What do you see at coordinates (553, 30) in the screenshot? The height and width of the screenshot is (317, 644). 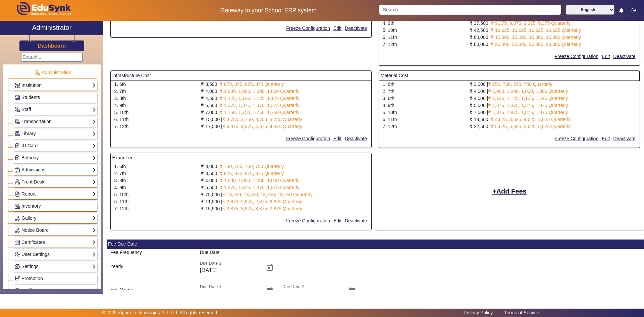 I see `div: ₹ 42,500 |` at bounding box center [553, 30].